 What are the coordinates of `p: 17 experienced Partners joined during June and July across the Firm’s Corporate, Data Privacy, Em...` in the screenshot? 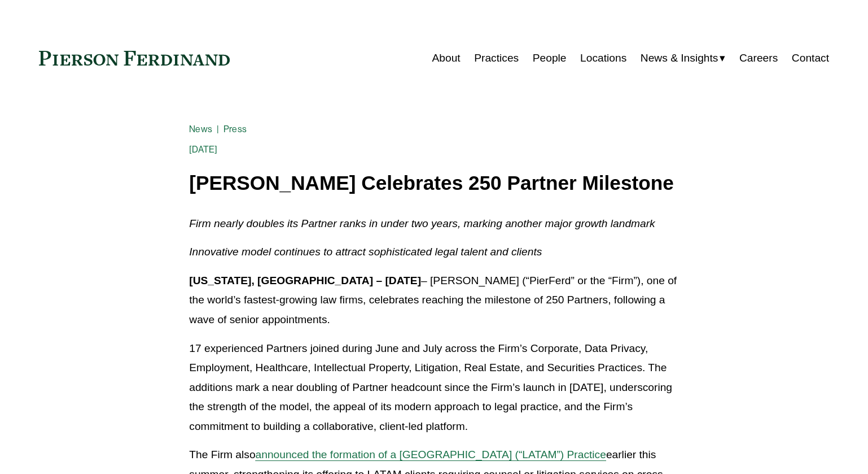 It's located at (433, 387).